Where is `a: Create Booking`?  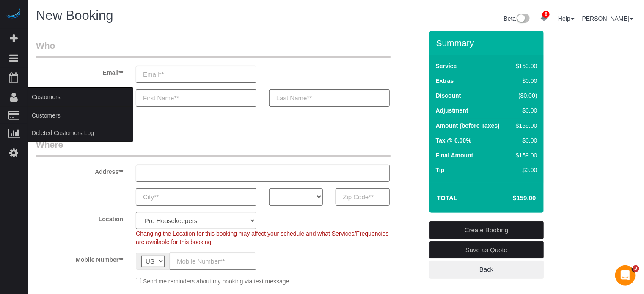
a: Create Booking is located at coordinates (487, 230).